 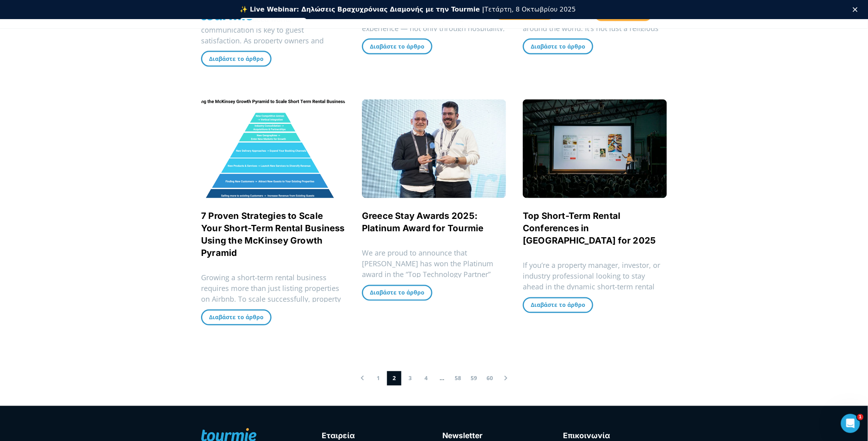 What do you see at coordinates (423, 222) in the screenshot?
I see `a: Greece Stay Awards 2025: Platinum Award for Tourmie` at bounding box center [423, 222].